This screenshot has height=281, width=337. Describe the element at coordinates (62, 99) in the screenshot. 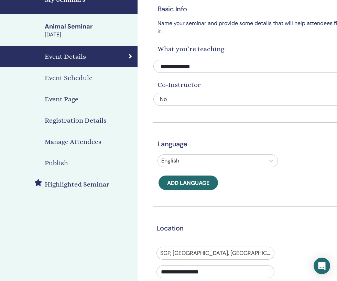

I see `h4: Event Page` at that location.